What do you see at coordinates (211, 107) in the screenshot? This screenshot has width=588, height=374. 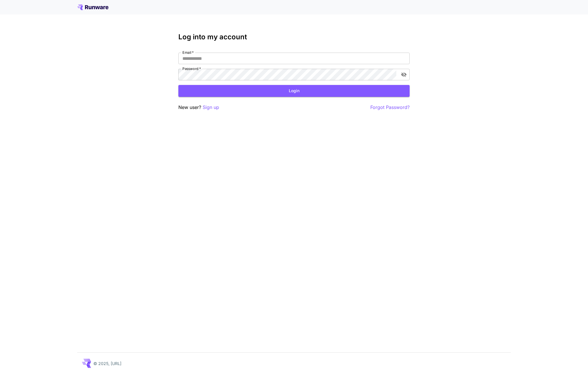 I see `button: Sign up` at bounding box center [211, 107].